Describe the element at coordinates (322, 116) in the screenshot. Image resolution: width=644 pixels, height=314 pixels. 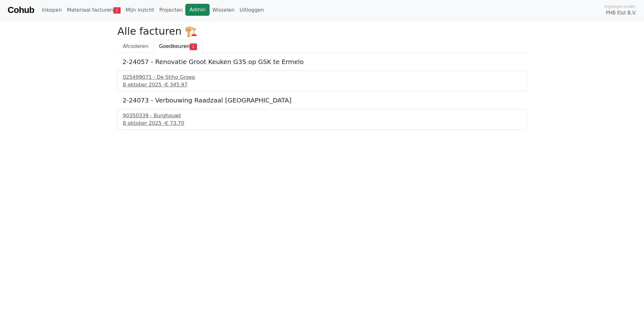
I see `div: 90350339 - Burghouwt` at that location.